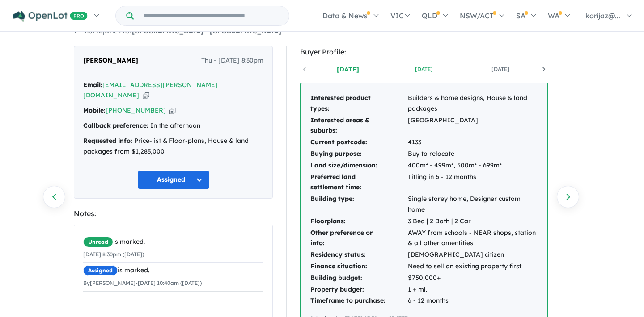 The width and height of the screenshot is (644, 317). Describe the element at coordinates (359, 143) in the screenshot. I see `td: Current postcode:` at that location.